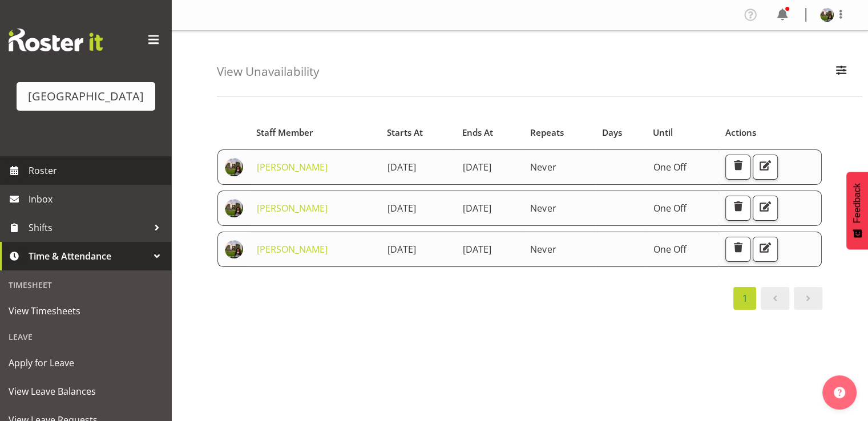  Describe the element at coordinates (405, 132) in the screenshot. I see `span: Starts At` at that location.